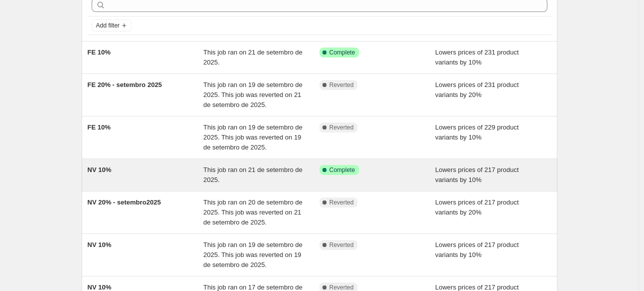 This screenshot has width=644, height=291. What do you see at coordinates (112, 26) in the screenshot?
I see `button: Add filter` at bounding box center [112, 26].